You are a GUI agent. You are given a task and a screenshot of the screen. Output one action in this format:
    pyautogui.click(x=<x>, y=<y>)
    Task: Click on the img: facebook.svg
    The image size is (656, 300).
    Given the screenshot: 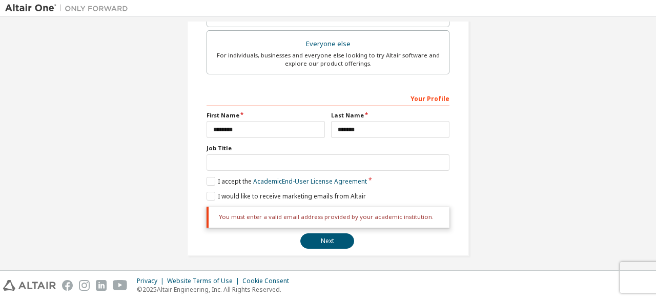 What is the action you would take?
    pyautogui.click(x=67, y=285)
    